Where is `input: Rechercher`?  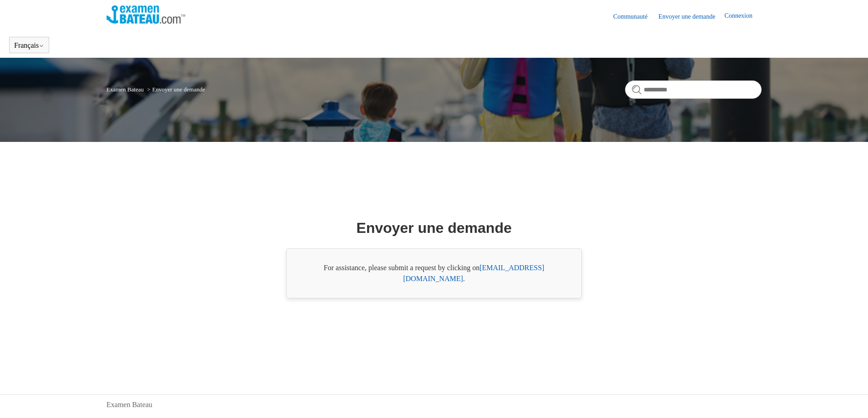
input: Rechercher is located at coordinates (693, 89).